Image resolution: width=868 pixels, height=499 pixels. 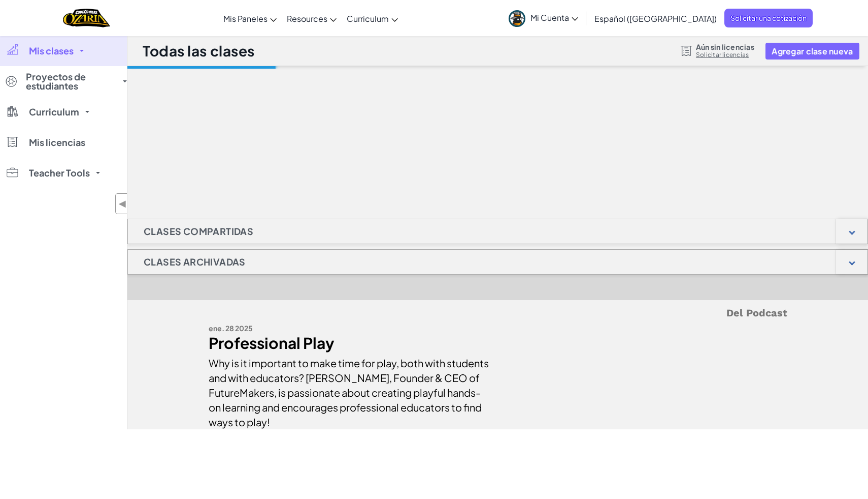 I want to click on div: ene. 28 2025, so click(x=349, y=328).